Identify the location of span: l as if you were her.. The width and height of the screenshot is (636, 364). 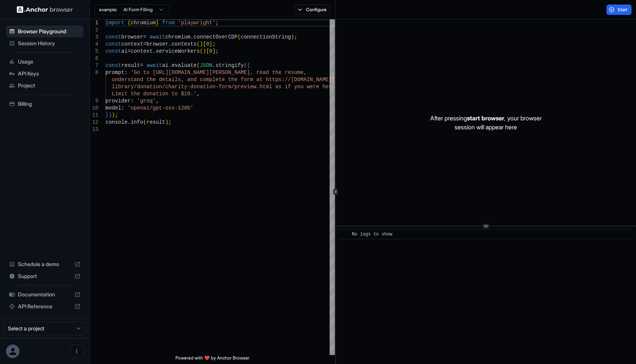
(302, 86).